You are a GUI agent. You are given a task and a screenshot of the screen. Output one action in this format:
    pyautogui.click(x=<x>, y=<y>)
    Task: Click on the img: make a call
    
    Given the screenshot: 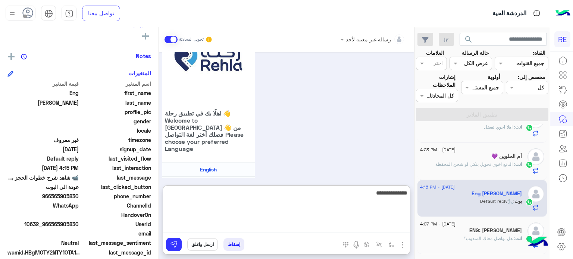 What is the action you would take?
    pyautogui.click(x=346, y=245)
    